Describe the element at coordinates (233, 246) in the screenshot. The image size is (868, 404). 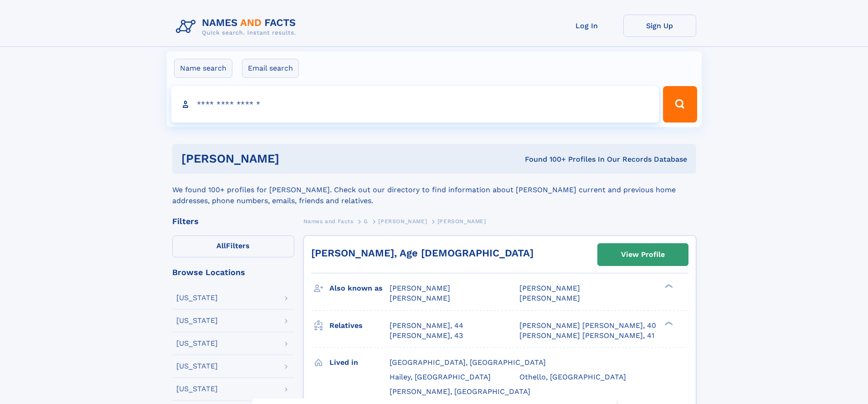
I see `label: Filters` at that location.